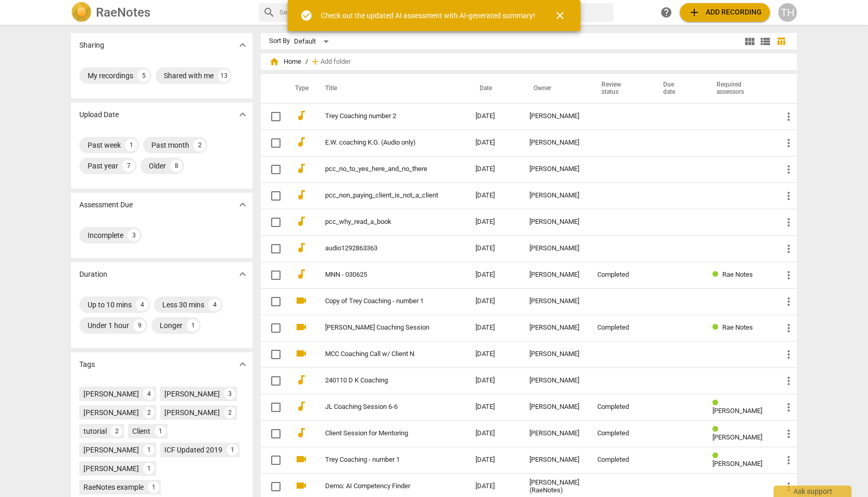  Describe the element at coordinates (92, 45) in the screenshot. I see `p: Sharing` at that location.